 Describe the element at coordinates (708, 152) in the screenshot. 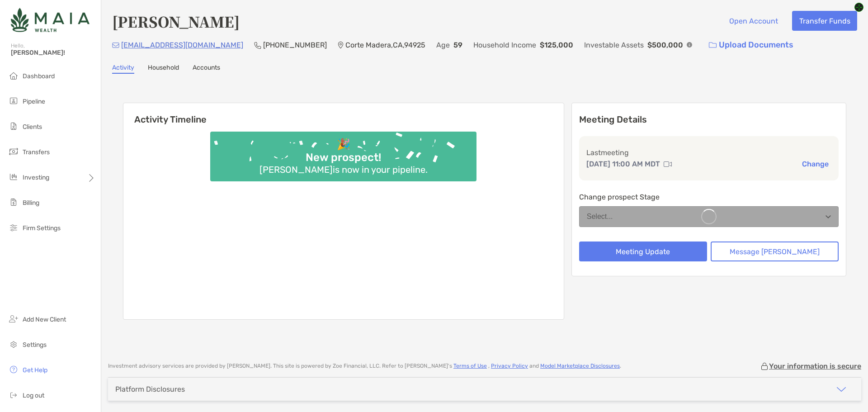

I see `p: Last meeting` at that location.